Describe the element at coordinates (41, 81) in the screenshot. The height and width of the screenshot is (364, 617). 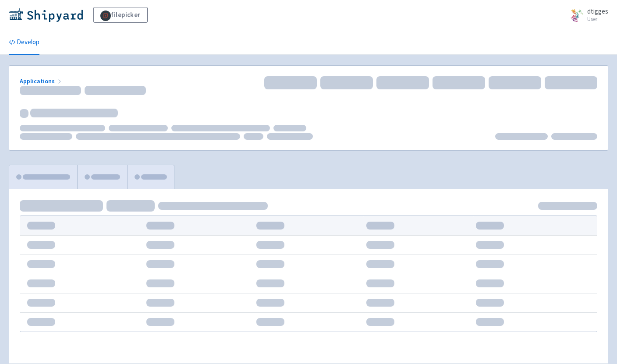
I see `a: Applications` at that location.